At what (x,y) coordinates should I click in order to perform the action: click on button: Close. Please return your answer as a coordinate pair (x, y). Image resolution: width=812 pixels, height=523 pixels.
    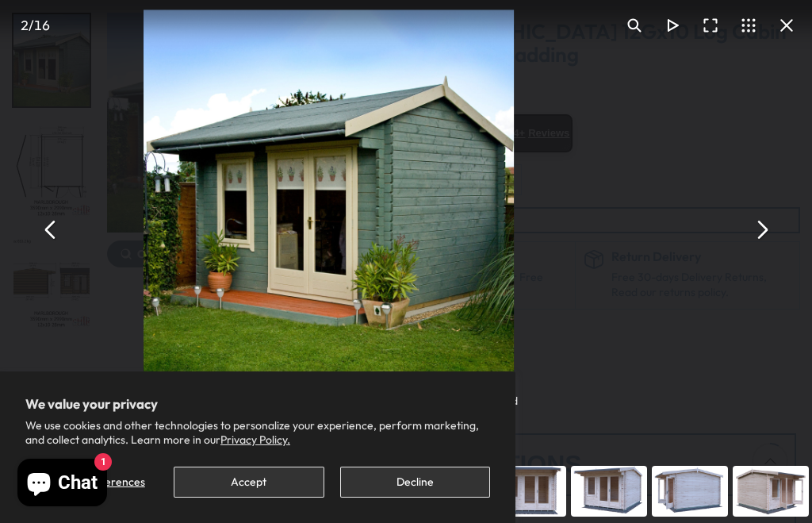
    Looking at the image, I should click on (787, 25).